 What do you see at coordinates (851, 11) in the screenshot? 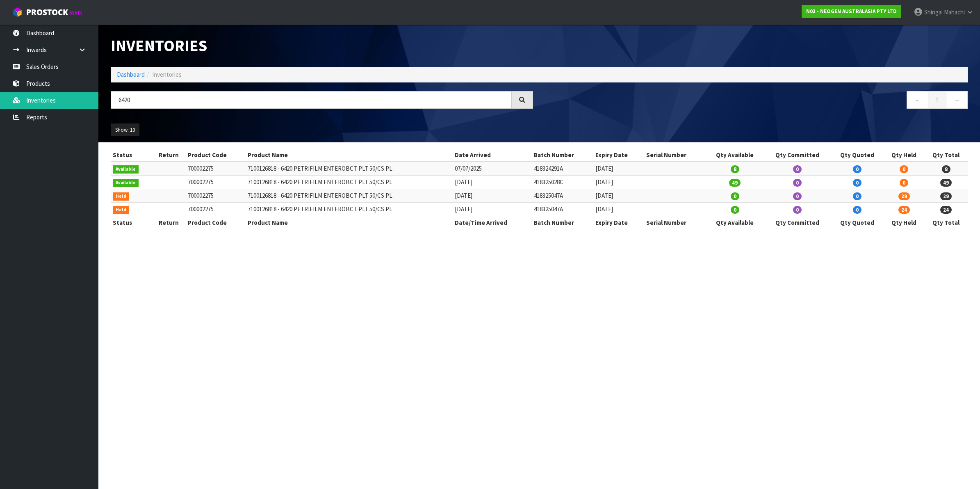
I see `strong: N03 - NEOGEN AUSTRALASIA PTY LTD` at bounding box center [851, 11].